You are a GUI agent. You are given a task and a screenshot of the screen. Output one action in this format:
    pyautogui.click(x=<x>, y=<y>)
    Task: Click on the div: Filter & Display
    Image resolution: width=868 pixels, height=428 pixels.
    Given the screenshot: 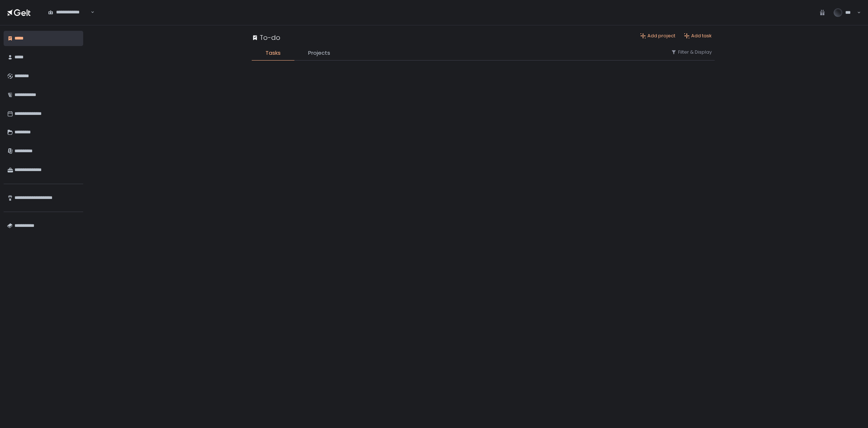 What is the action you would take?
    pyautogui.click(x=691, y=52)
    